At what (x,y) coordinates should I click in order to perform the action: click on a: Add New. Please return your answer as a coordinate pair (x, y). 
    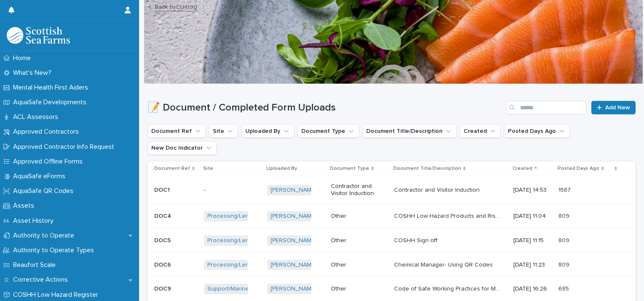
    Looking at the image, I should click on (612, 107).